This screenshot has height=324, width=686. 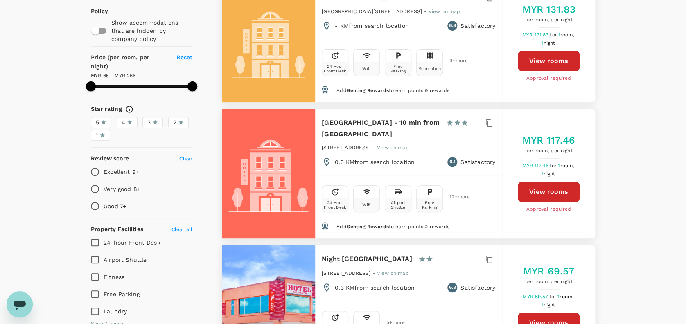 What do you see at coordinates (152, 31) in the screenshot?
I see `p: Show accommodations that are hidden by company policy` at bounding box center [152, 31].